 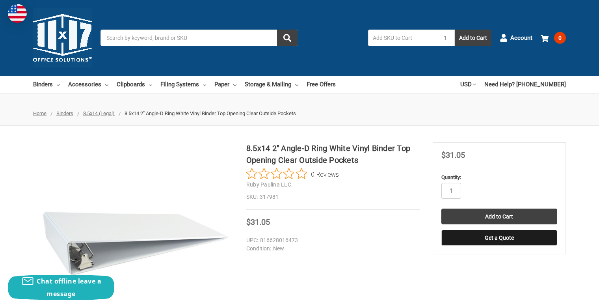 I want to click on span: Home, so click(x=40, y=113).